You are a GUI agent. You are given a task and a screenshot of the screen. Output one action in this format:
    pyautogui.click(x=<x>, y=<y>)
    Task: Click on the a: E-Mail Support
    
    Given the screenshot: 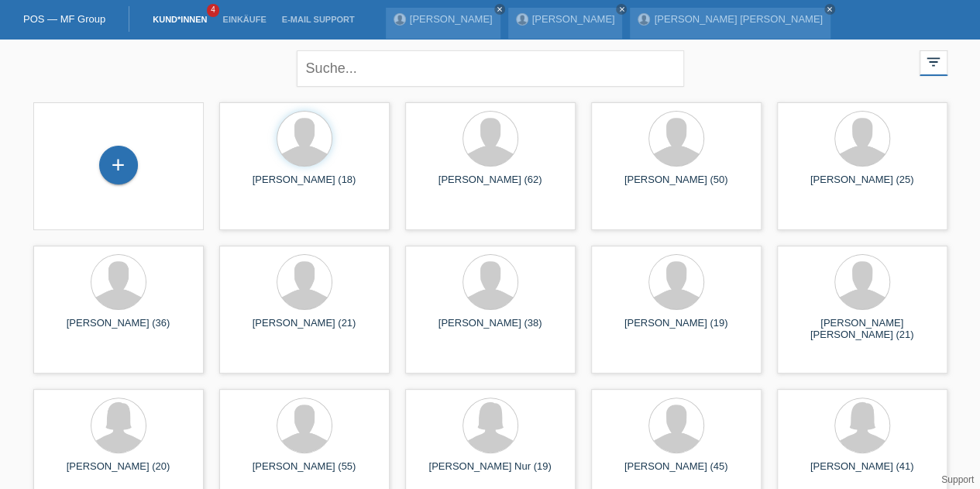 What is the action you would take?
    pyautogui.click(x=319, y=19)
    